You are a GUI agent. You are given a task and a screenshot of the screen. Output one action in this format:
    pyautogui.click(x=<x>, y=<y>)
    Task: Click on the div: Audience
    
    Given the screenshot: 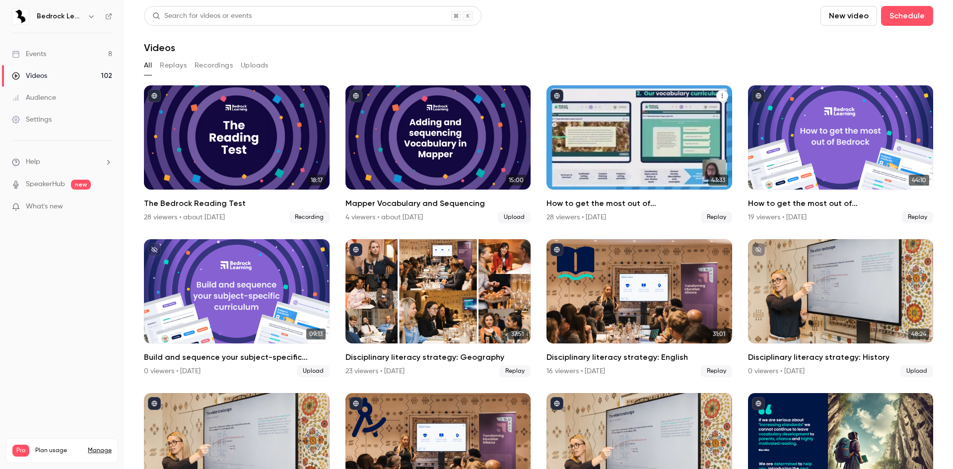 What is the action you would take?
    pyautogui.click(x=34, y=98)
    